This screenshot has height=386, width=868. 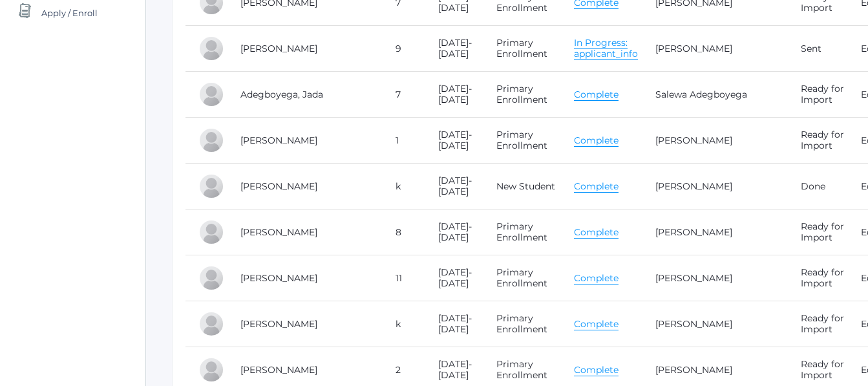 I want to click on td: 1, so click(x=404, y=140).